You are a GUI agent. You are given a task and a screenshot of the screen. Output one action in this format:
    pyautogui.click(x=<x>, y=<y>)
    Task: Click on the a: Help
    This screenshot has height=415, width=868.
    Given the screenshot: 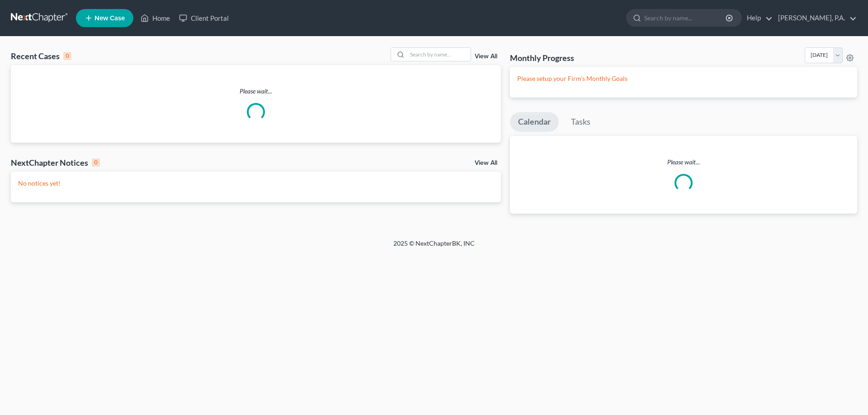 What is the action you would take?
    pyautogui.click(x=757, y=18)
    